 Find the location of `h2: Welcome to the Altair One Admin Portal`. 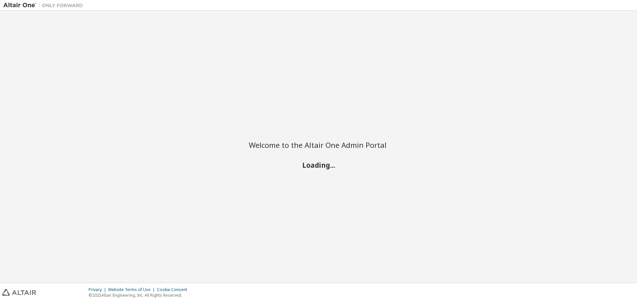

h2: Welcome to the Altair One Admin Portal is located at coordinates (318, 145).